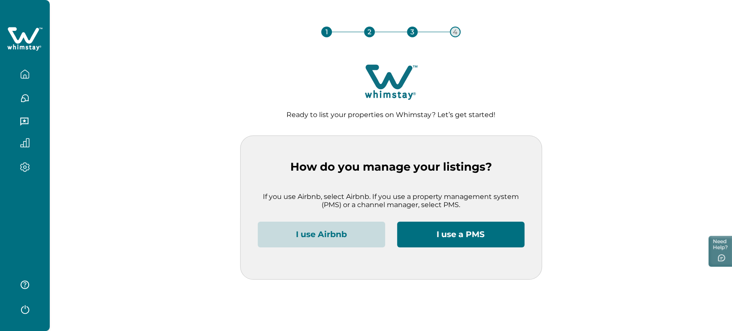 Image resolution: width=732 pixels, height=331 pixels. I want to click on p: Ready to list your properties on Whimstay? Let’s get started!, so click(391, 115).